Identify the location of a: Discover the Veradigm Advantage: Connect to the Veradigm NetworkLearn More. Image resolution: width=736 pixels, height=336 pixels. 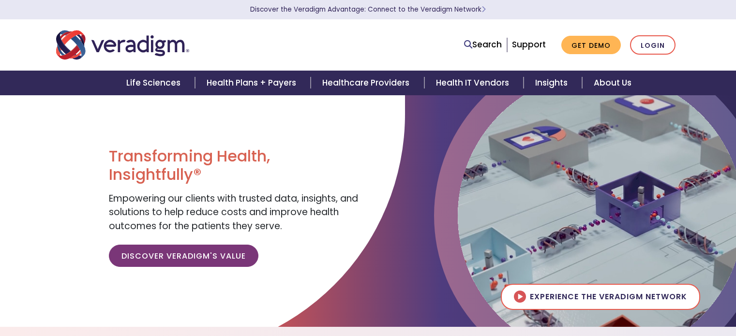
(368, 9).